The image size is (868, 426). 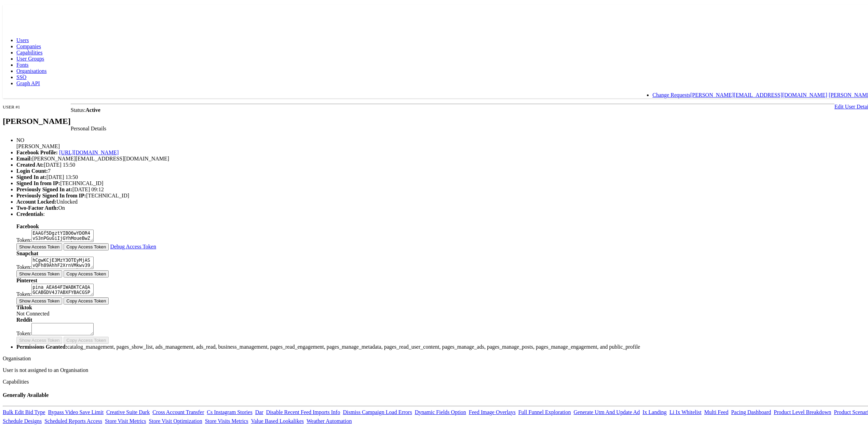 I want to click on span: User Groups, so click(x=30, y=57).